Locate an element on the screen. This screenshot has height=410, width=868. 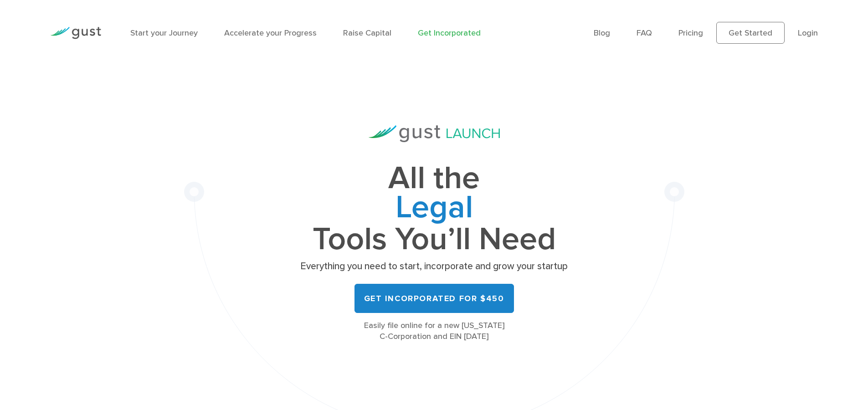
a: Get Started is located at coordinates (750, 33).